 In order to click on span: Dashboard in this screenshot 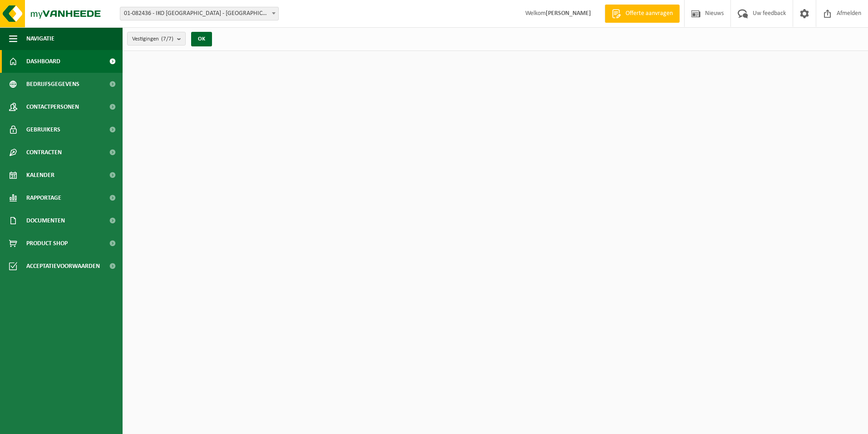, I will do `click(43, 61)`.